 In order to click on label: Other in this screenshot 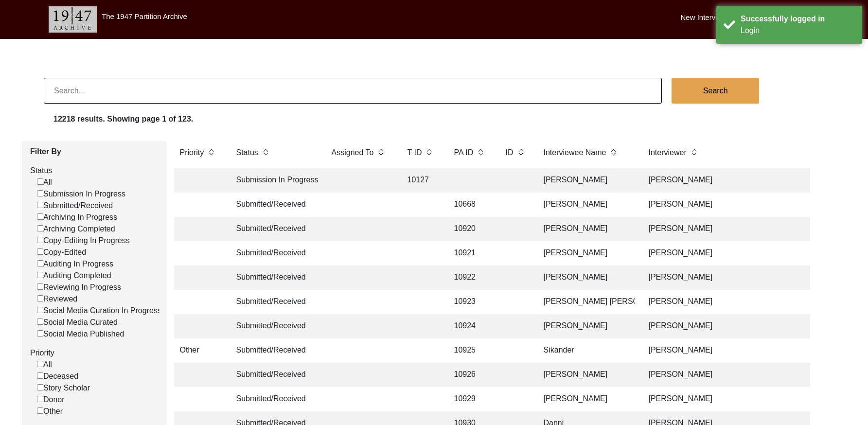, I will do `click(50, 411)`.